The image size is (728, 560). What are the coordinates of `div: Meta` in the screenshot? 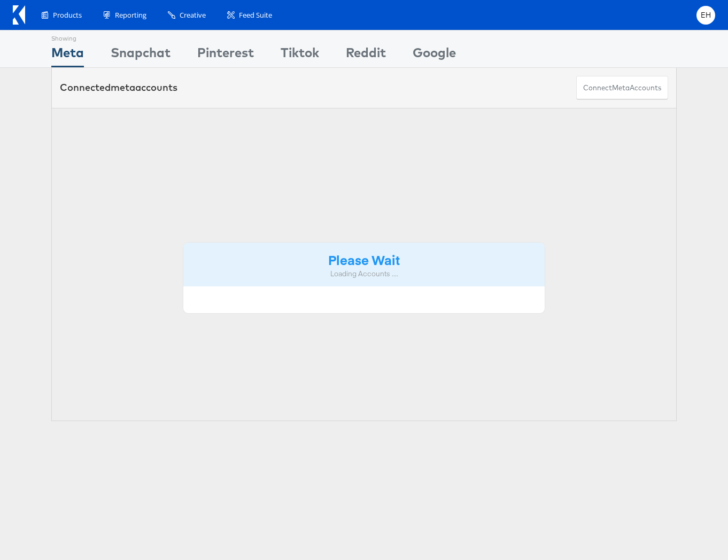 It's located at (67, 55).